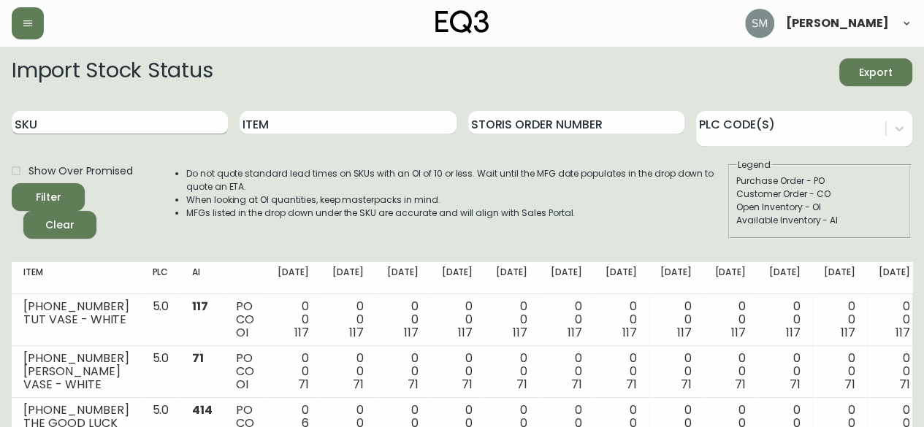 This screenshot has height=427, width=924. What do you see at coordinates (76, 320) in the screenshot?
I see `div: TUT VASE - WHITE` at bounding box center [76, 320].